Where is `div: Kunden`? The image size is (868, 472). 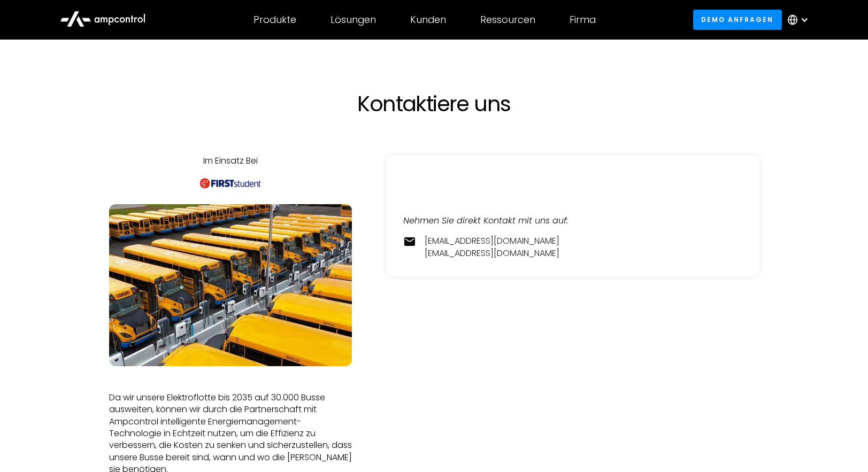 div: Kunden is located at coordinates (428, 20).